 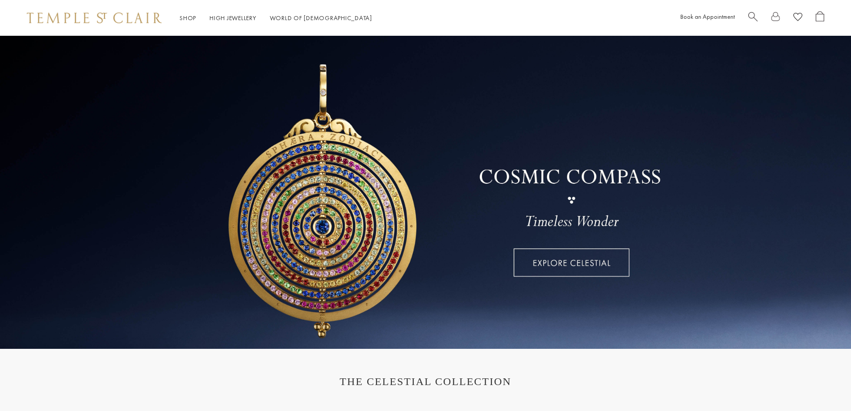 I want to click on a: Book an Appointment, so click(x=708, y=17).